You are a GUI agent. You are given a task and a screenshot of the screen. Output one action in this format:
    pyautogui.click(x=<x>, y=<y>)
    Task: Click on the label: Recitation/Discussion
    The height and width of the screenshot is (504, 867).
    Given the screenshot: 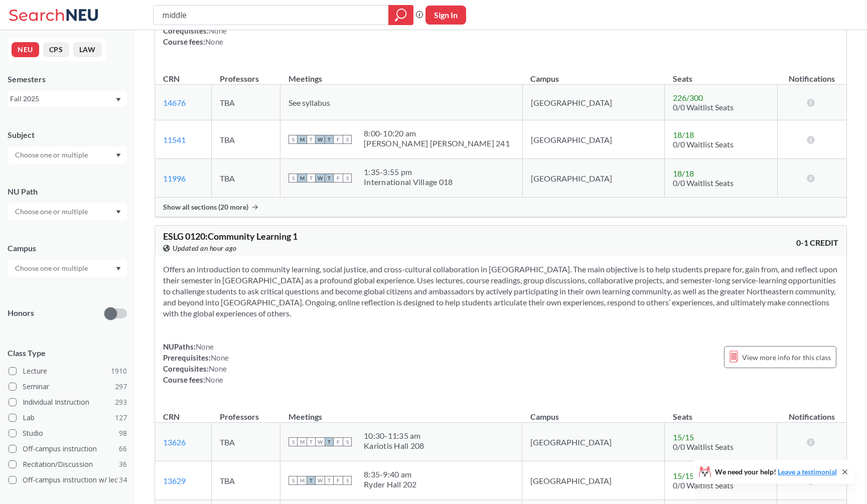 What is the action you would take?
    pyautogui.click(x=67, y=464)
    